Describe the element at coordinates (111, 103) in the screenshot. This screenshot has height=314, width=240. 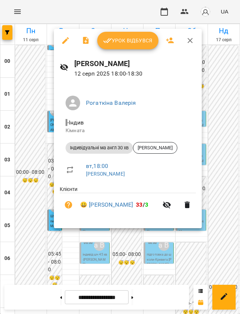
I see `a: Рогаткіна Валерія` at that location.